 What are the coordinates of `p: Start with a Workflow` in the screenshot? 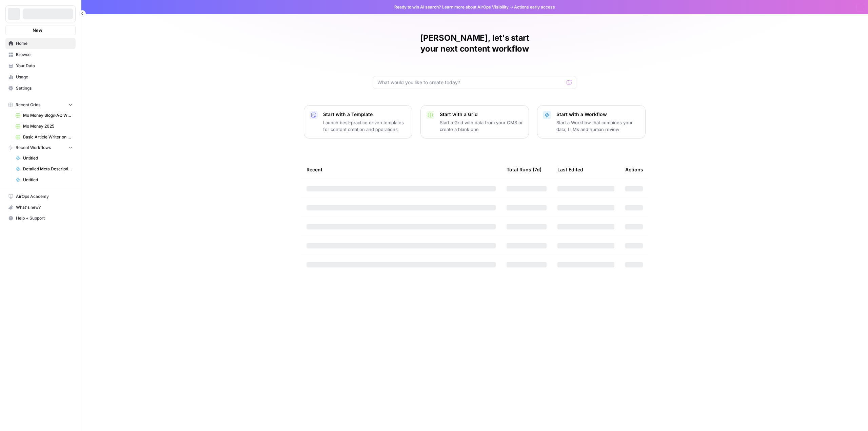 It's located at (598, 114).